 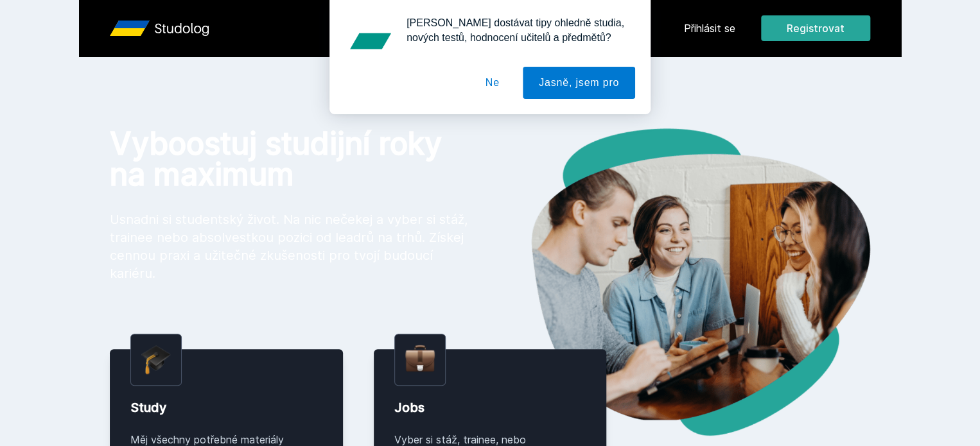 I want to click on img: hero.png, so click(x=680, y=282).